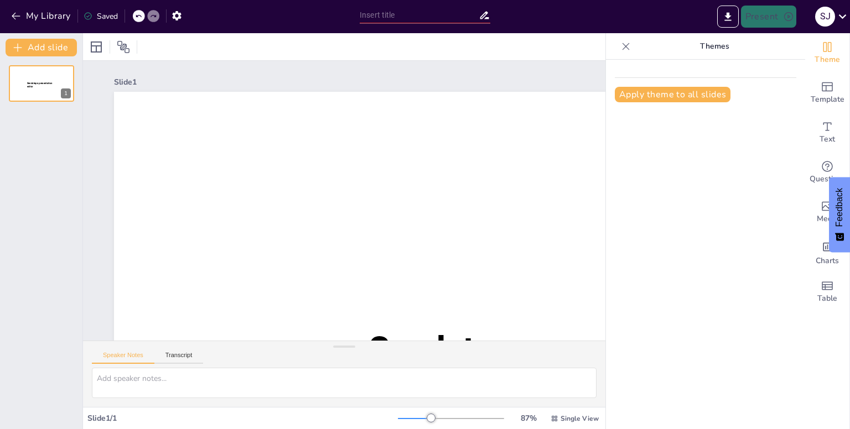 The height and width of the screenshot is (429, 850). I want to click on button: Add slide, so click(41, 48).